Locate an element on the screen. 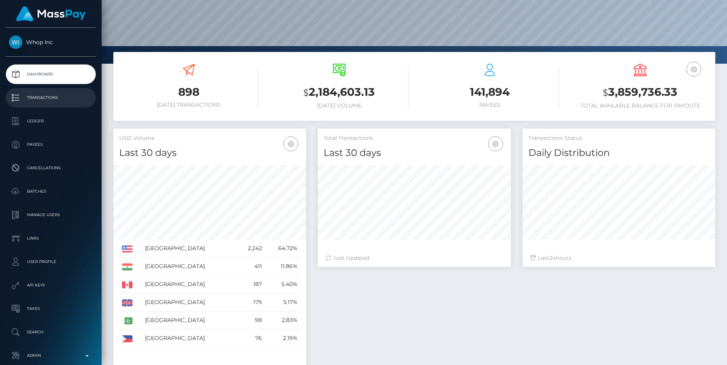  a: Payees is located at coordinates (51, 145).